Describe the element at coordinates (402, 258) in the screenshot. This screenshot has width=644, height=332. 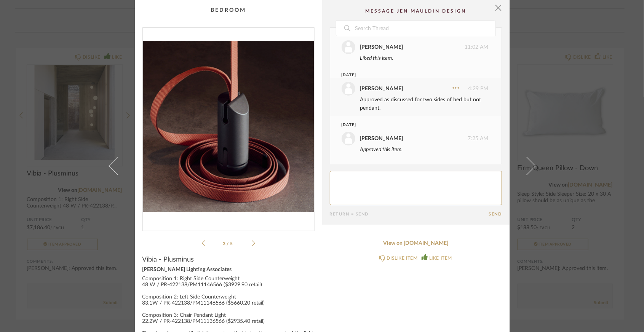
I see `div: DISLIKE ITEM` at that location.